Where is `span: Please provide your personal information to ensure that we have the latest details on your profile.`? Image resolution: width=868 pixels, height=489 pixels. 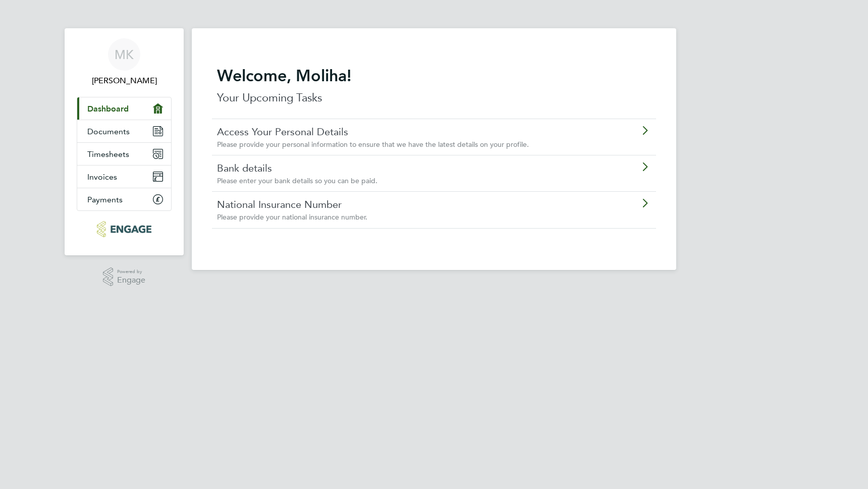
span: Please provide your personal information to ensure that we have the latest details on your profile. is located at coordinates (373, 144).